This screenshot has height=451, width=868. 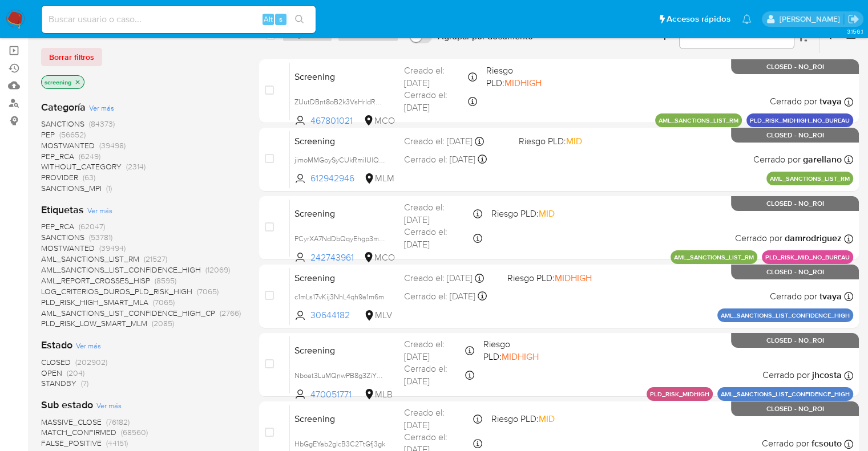 What do you see at coordinates (299, 19) in the screenshot?
I see `button: search-icon` at bounding box center [299, 19].